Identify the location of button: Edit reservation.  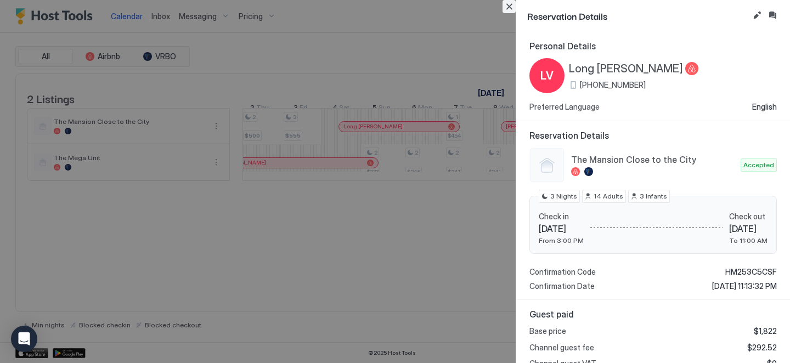
(757, 15).